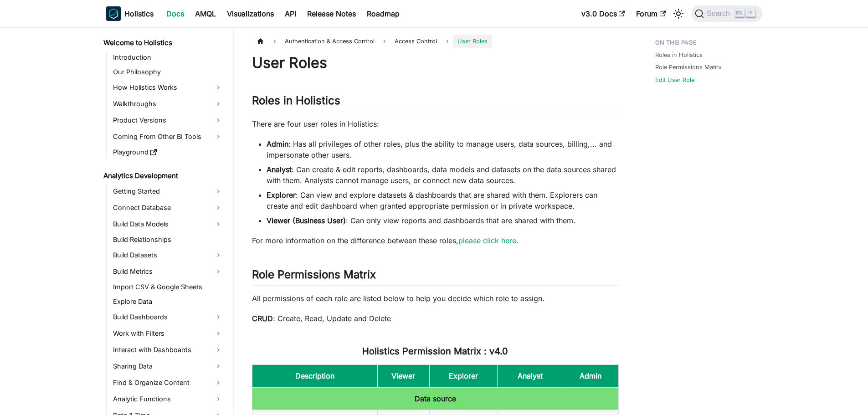  Describe the element at coordinates (530, 375) in the screenshot. I see `th: Analyst` at that location.